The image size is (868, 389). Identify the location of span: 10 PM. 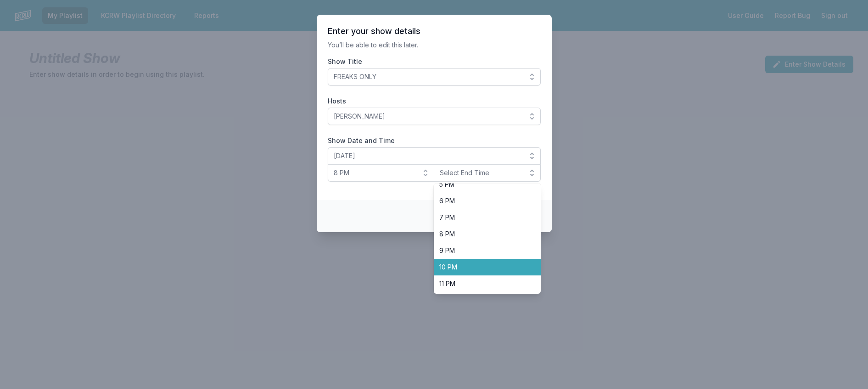
(482, 267).